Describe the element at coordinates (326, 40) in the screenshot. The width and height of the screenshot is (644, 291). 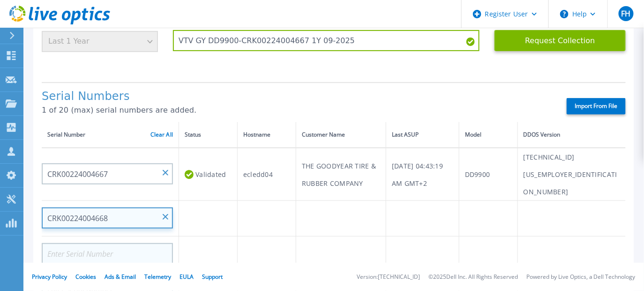
I see `input: Enter Project Name` at that location.